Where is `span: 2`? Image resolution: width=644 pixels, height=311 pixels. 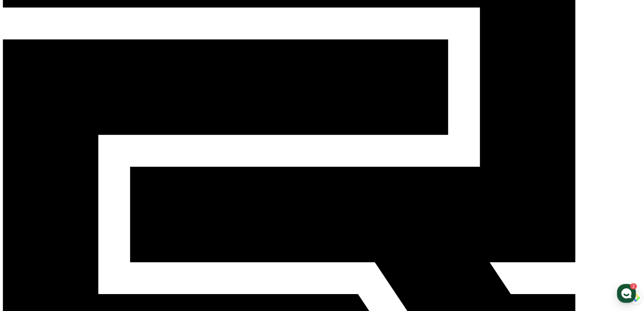 span: 2 is located at coordinates (70, 217).